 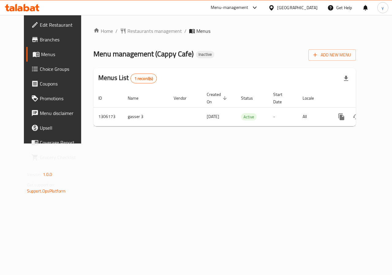 What do you see at coordinates (62, 128) in the screenshot?
I see `span: Upsell` at bounding box center [62, 128].